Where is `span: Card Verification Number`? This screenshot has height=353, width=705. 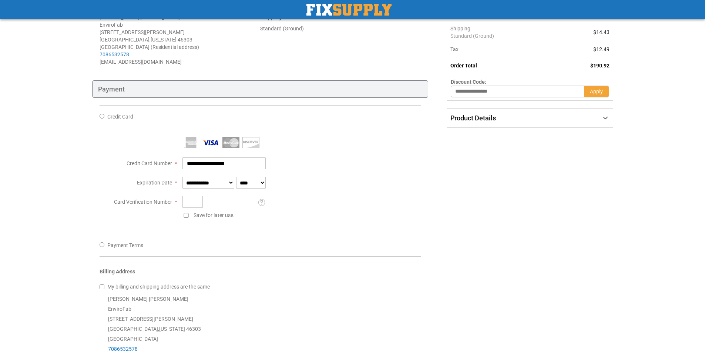
span: Card Verification Number is located at coordinates (143, 202).